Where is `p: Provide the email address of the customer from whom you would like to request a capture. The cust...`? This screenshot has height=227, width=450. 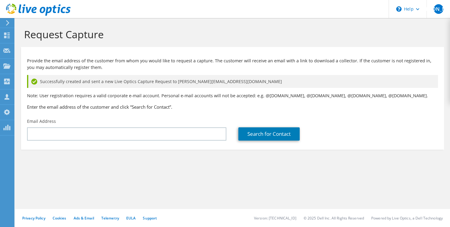 p: Provide the email address of the customer from whom you would like to request a capture. The cust... is located at coordinates (232, 64).